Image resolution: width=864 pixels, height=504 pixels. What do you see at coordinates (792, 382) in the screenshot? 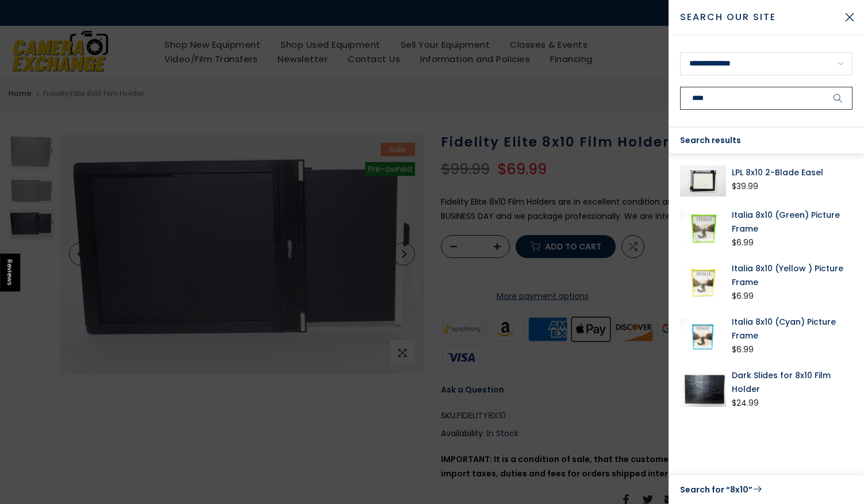
I see `a: Dark Slides for 8x10 Film Holder` at bounding box center [792, 382].